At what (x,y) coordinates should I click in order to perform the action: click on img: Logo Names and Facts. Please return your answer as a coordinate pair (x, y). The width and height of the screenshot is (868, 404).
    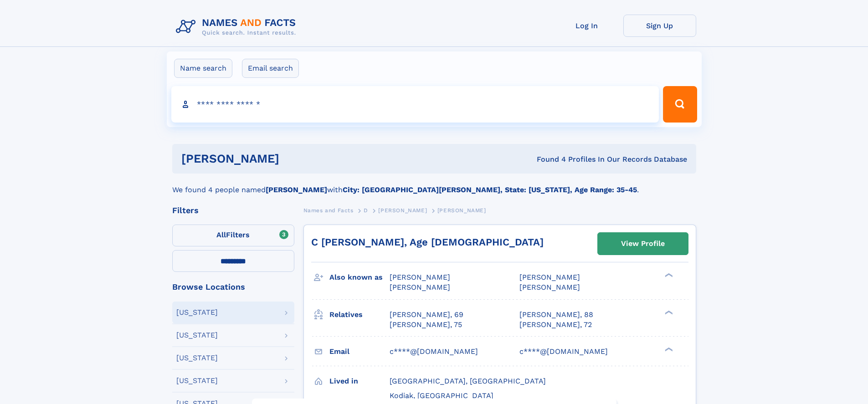
    Looking at the image, I should click on (238, 27).